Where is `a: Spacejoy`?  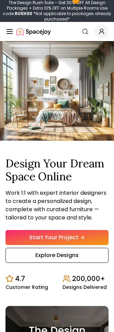 a: Spacejoy is located at coordinates (34, 31).